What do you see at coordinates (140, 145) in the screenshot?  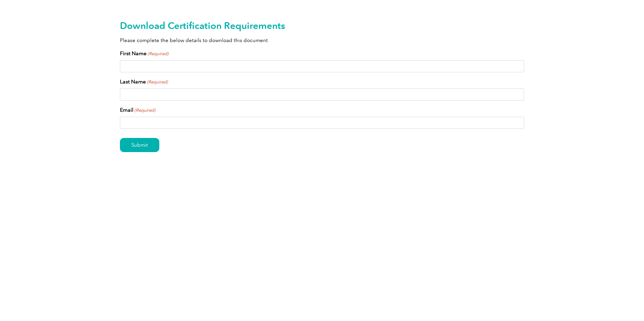 I see `input: Submit` at bounding box center [140, 145].